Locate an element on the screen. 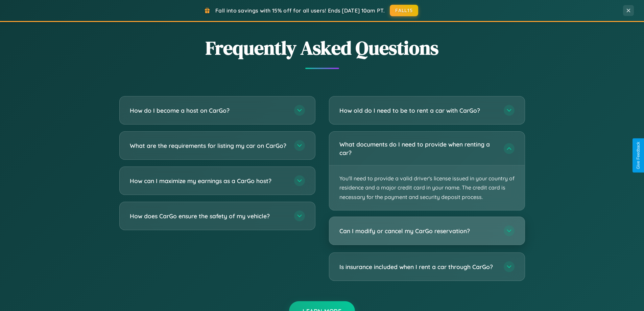  h2: Frequently Asked Questions is located at coordinates (322, 47).